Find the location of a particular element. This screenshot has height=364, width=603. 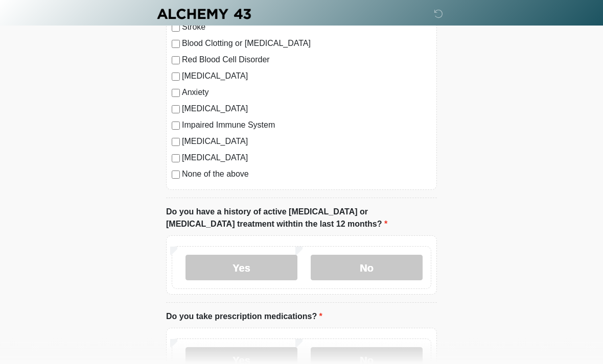

label: Yes is located at coordinates (241, 268).